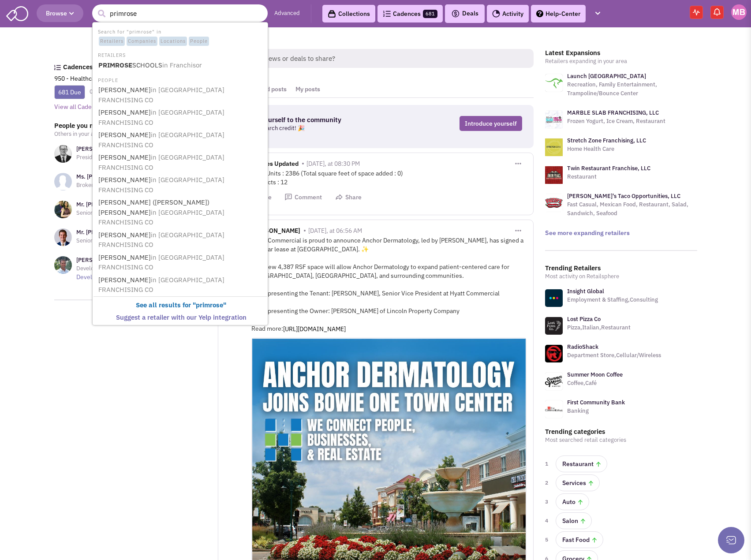  I want to click on span: Browse, so click(60, 13).